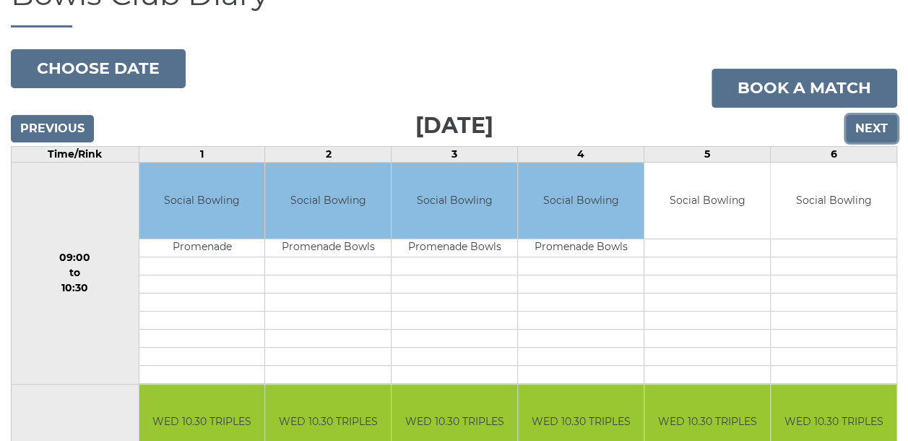 This screenshot has height=441, width=908. What do you see at coordinates (98, 69) in the screenshot?
I see `button: Choose date` at bounding box center [98, 69].